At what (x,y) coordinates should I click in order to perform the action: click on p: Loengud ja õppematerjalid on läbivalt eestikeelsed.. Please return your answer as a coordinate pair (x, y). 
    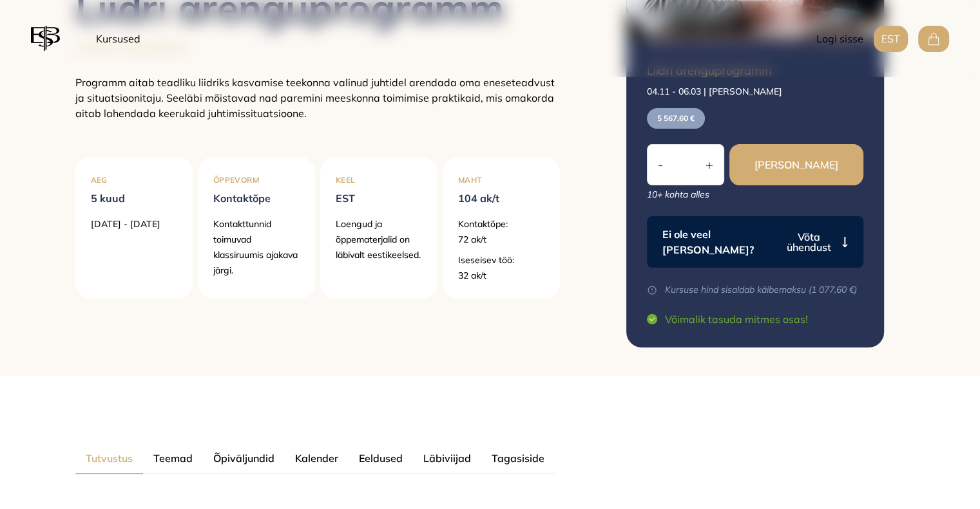
    Looking at the image, I should click on (379, 240).